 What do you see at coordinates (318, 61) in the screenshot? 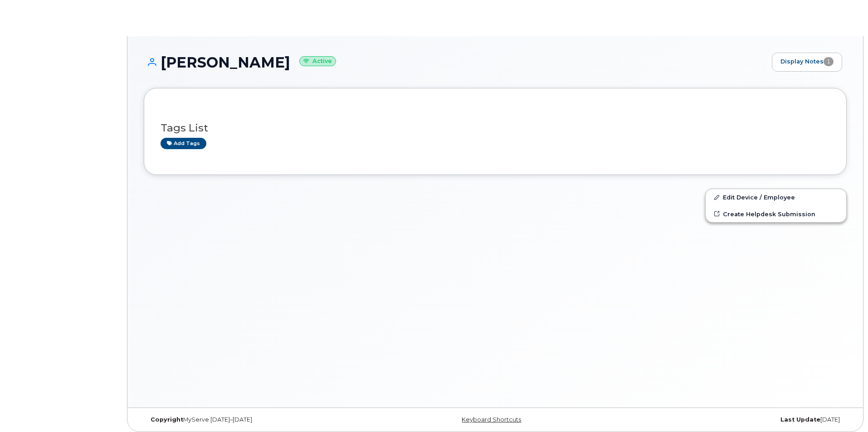
I see `small: Active` at bounding box center [318, 61].